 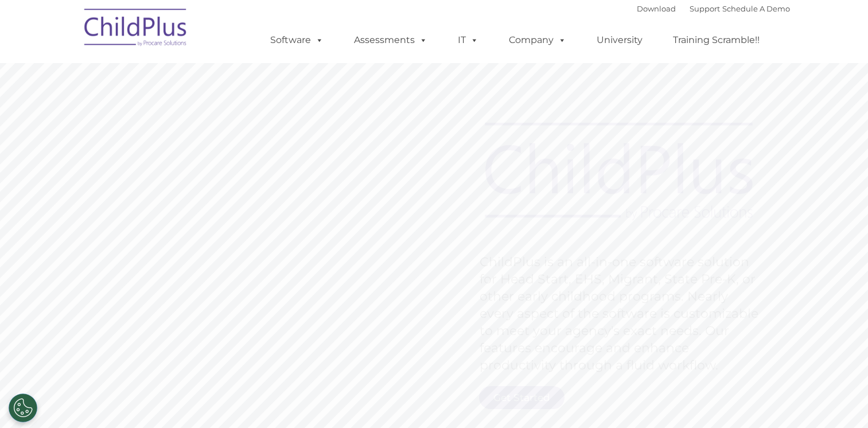 What do you see at coordinates (468, 40) in the screenshot?
I see `a: IT` at bounding box center [468, 40].